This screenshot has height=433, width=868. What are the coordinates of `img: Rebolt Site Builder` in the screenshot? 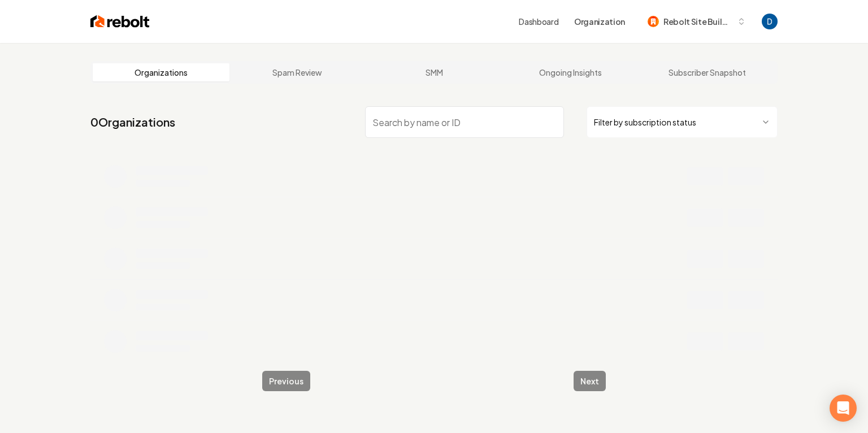 It's located at (653, 22).